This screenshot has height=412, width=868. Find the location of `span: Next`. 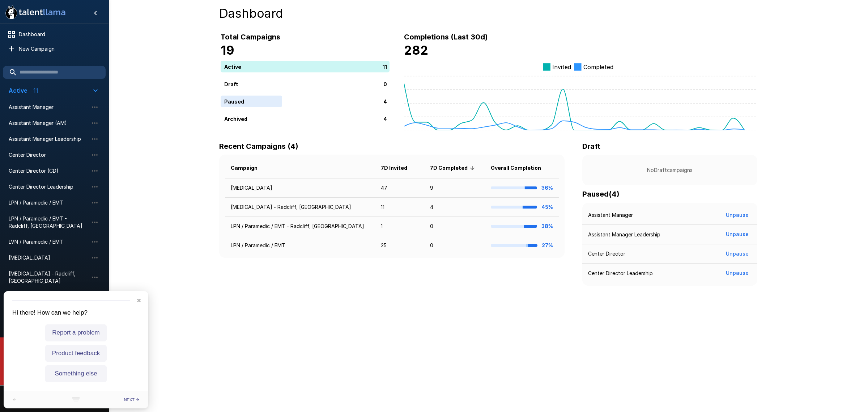

span: Next is located at coordinates (129, 399).